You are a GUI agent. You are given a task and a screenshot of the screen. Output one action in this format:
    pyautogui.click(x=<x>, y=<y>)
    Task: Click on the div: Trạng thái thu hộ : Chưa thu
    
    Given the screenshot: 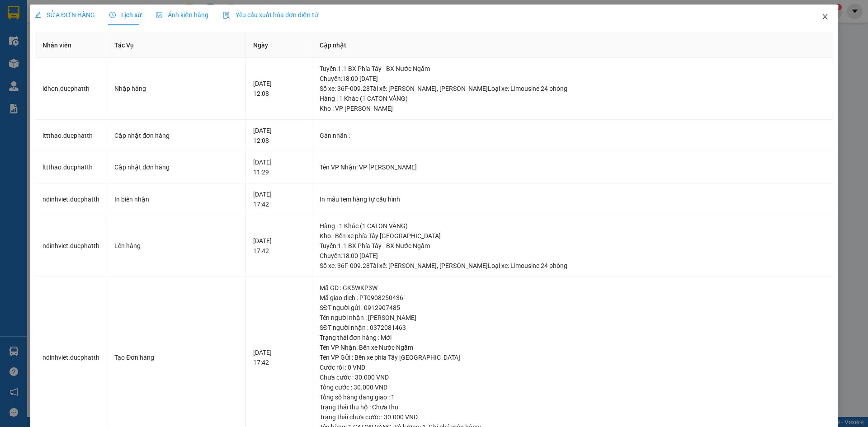 What is the action you would take?
    pyautogui.click(x=572, y=408)
    